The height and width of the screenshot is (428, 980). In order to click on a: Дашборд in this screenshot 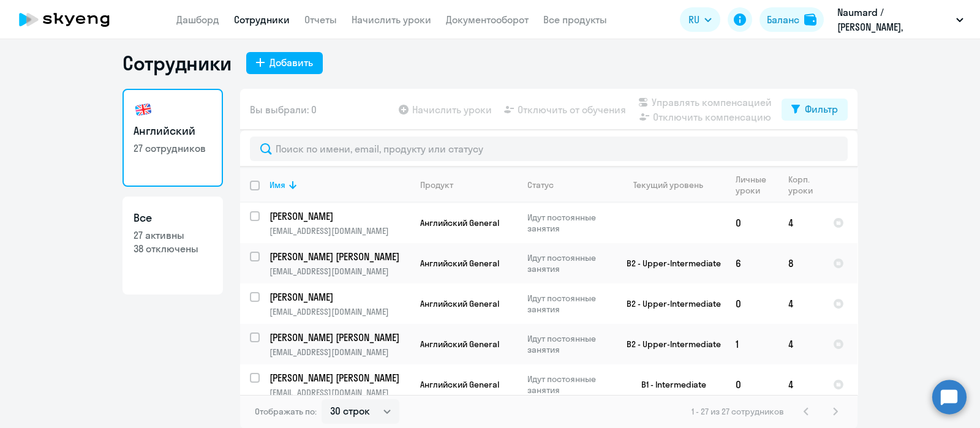, I will do `click(198, 20)`.